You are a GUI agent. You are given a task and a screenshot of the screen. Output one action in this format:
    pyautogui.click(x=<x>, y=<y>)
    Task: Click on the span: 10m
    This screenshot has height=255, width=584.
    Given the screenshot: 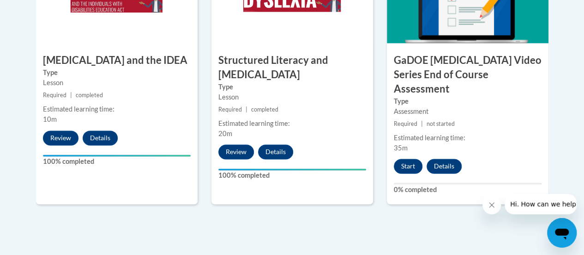 What is the action you would take?
    pyautogui.click(x=50, y=119)
    